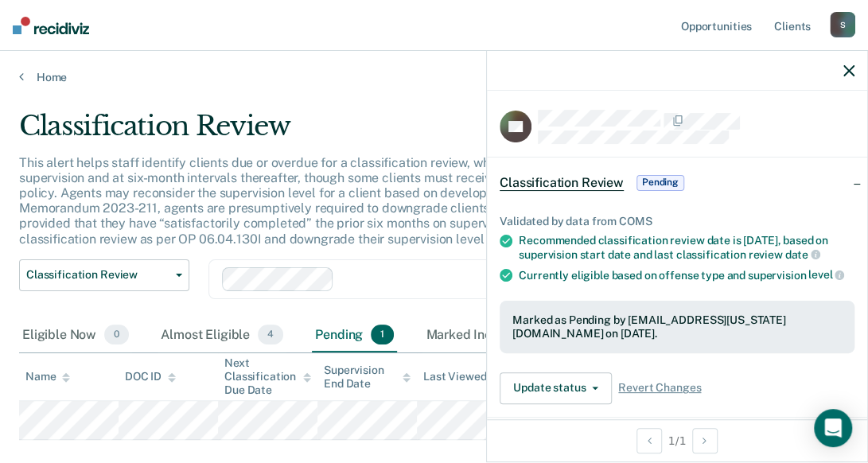  Describe the element at coordinates (271, 335) in the screenshot. I see `span: 4` at that location.